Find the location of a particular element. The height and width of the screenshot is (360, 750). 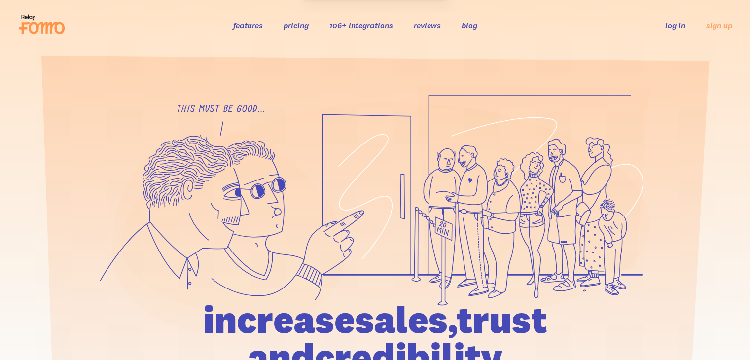

a: 106+ integrations is located at coordinates (361, 25).